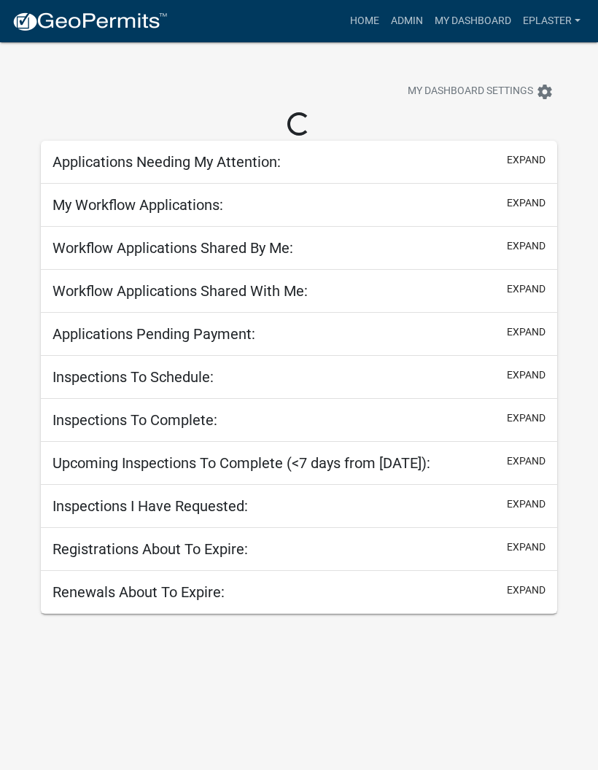  What do you see at coordinates (180, 291) in the screenshot?
I see `h5: Workflow Applications Shared With Me:` at bounding box center [180, 291].